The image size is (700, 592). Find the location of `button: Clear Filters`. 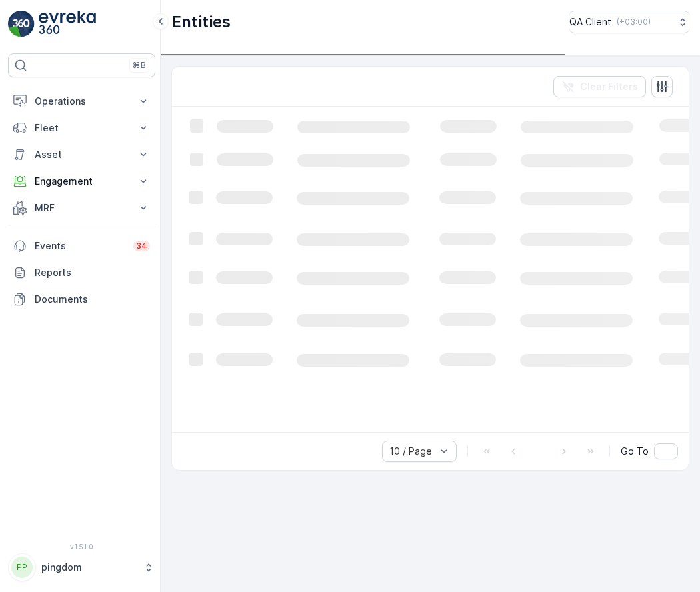

button: Clear Filters is located at coordinates (599, 87).